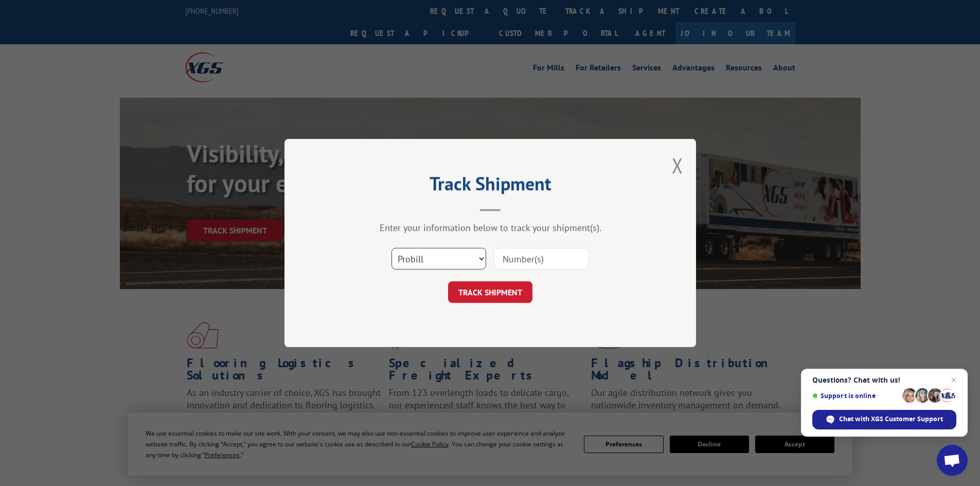 This screenshot has width=980, height=486. Describe the element at coordinates (884, 420) in the screenshot. I see `div: Chat with XGS Customer Support` at that location.